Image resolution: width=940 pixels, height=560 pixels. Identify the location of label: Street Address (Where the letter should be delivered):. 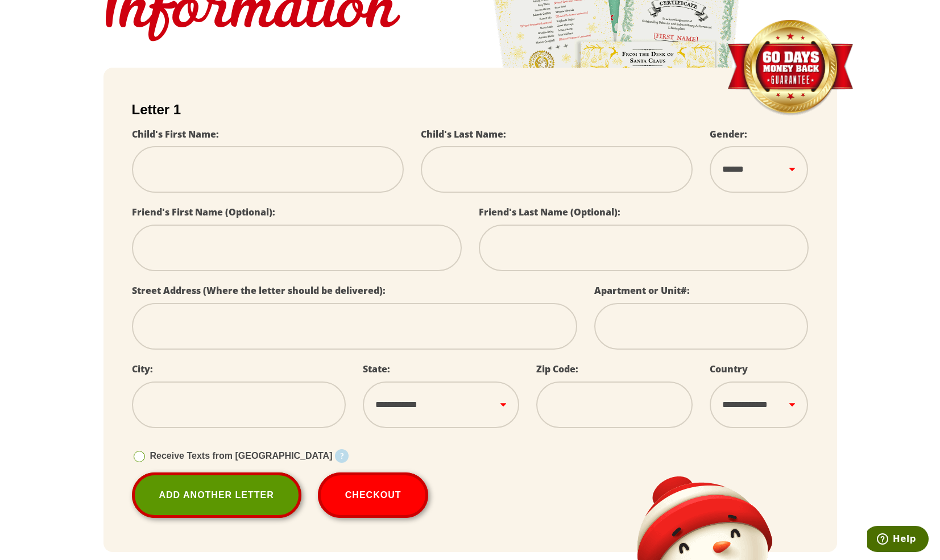
(259, 291).